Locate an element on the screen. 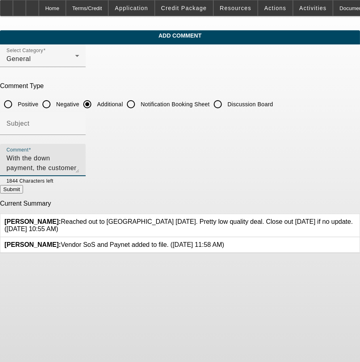 The image size is (360, 362). span: Activities is located at coordinates (314, 8).